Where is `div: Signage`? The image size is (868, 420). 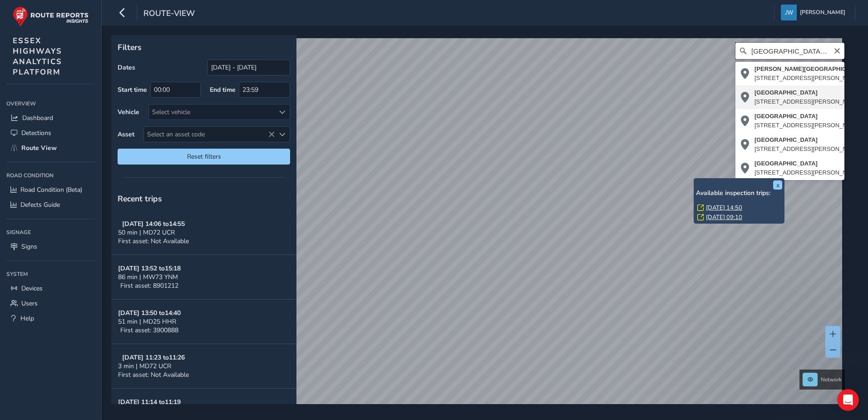 div: Signage is located at coordinates (50, 232).